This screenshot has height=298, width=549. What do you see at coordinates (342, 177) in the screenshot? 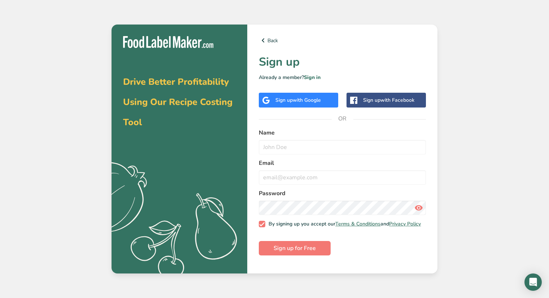
I see `input: email@example.com` at bounding box center [342, 177].